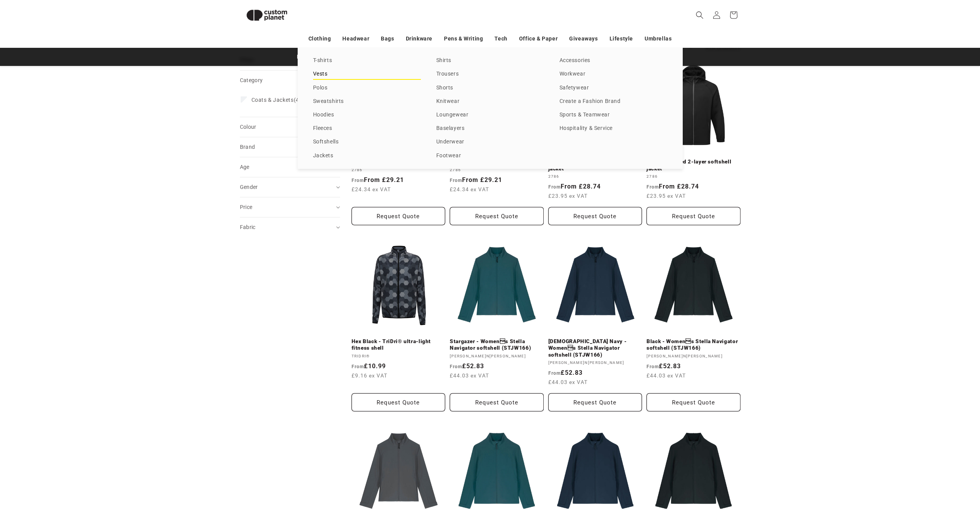  I want to click on span: Fabric, so click(247, 226).